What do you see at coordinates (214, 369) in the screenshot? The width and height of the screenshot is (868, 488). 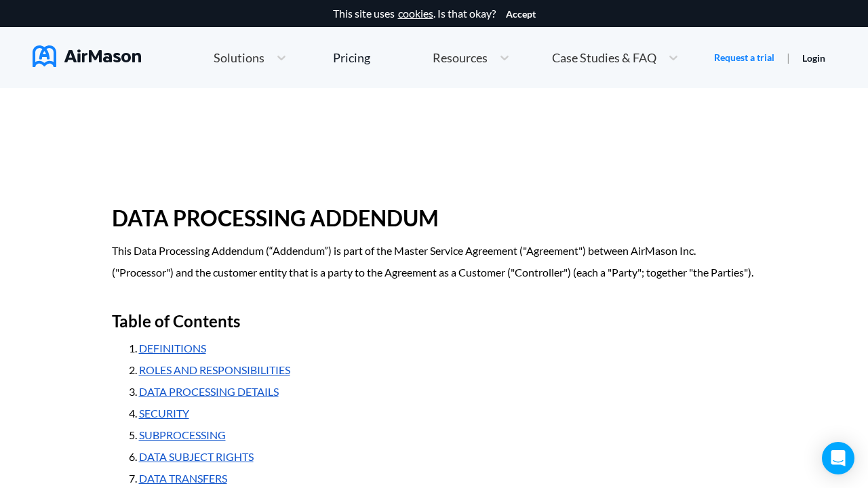 I see `a: ROLES AND RESPONSIBILITIES` at bounding box center [214, 369].